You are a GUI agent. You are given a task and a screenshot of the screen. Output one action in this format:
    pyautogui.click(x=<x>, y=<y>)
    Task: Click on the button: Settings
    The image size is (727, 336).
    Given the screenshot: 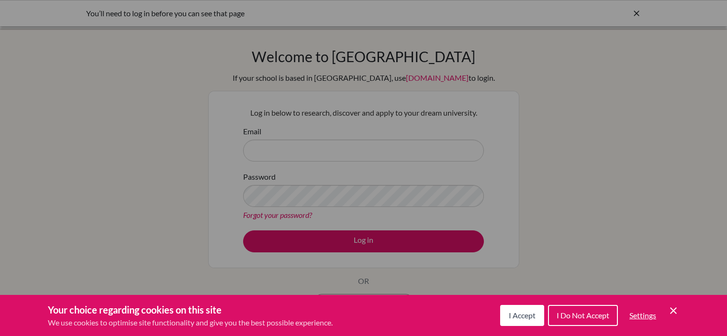 What is the action you would take?
    pyautogui.click(x=642, y=316)
    